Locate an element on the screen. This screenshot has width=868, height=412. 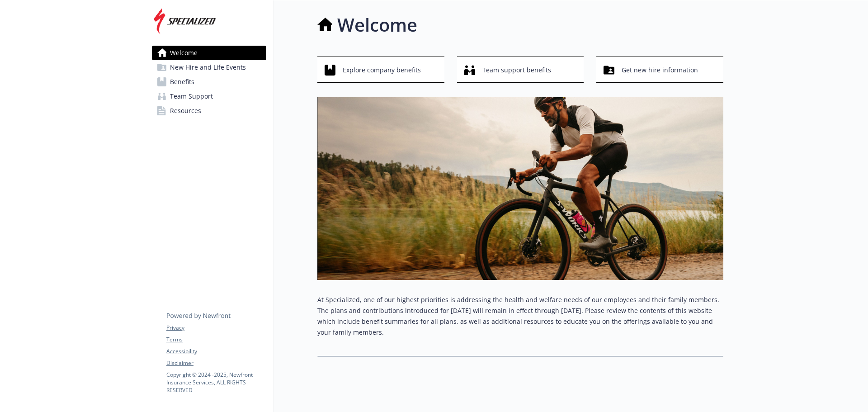
span: Team support benefits is located at coordinates (517, 70).